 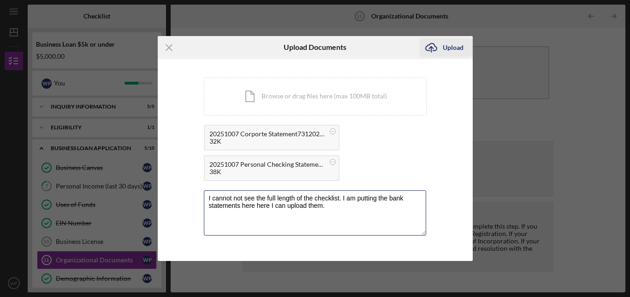 What do you see at coordinates (315, 47) in the screenshot?
I see `h6: Upload Documents` at bounding box center [315, 47].